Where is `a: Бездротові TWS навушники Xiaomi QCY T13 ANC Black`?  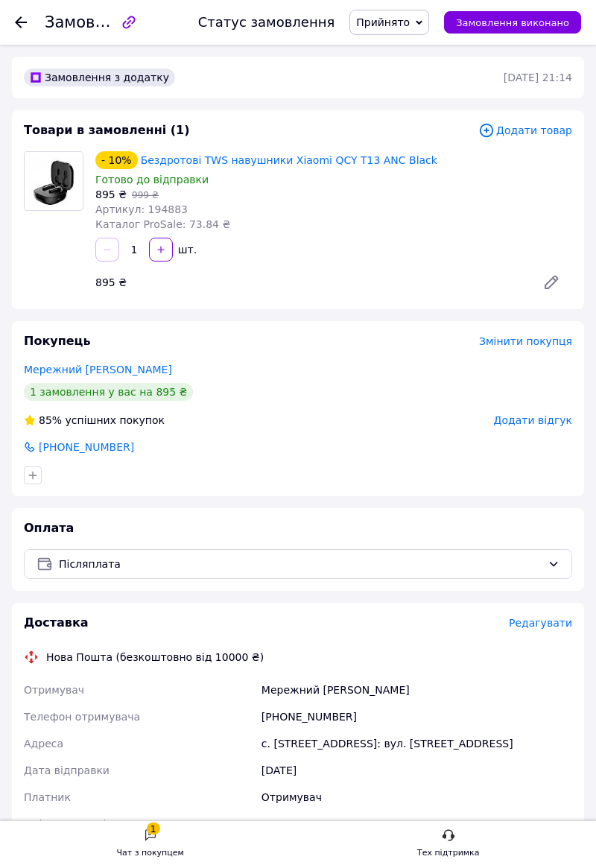
a: Бездротові TWS навушники Xiaomi QCY T13 ANC Black is located at coordinates (289, 160).